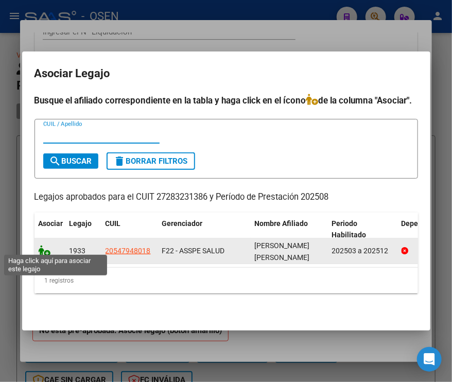  Describe the element at coordinates (349, 229) in the screenshot. I see `span: Periodo Habilitado` at that location.